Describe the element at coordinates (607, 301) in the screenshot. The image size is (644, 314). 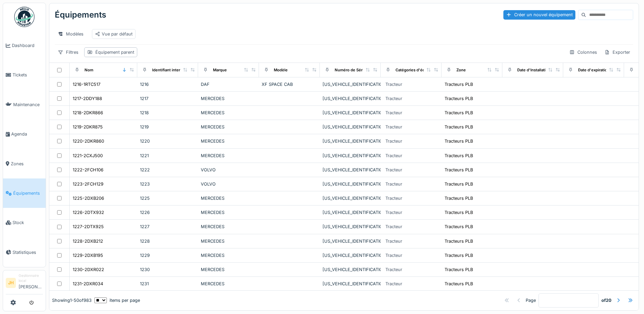
I see `strong: of 20` at that location.